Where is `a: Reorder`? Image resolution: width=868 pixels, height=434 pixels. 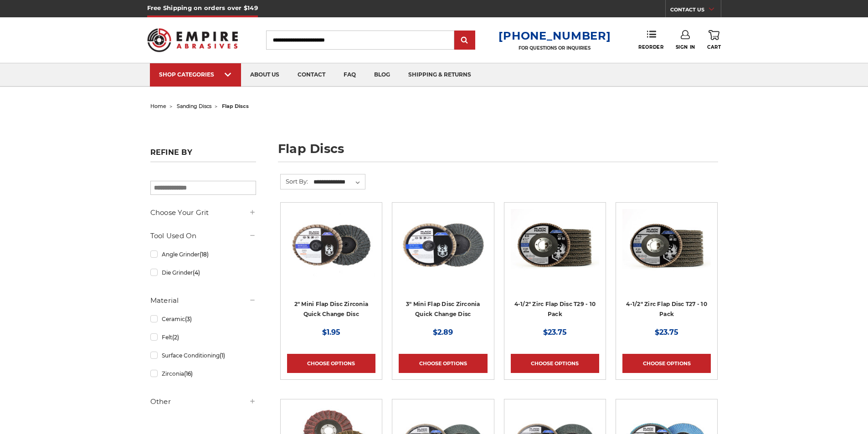 a: Reorder is located at coordinates (651, 40).